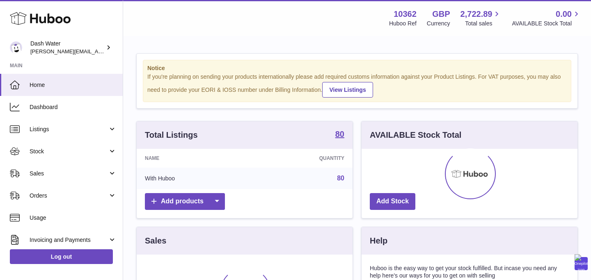 This screenshot has width=591, height=280. Describe the element at coordinates (193, 179) in the screenshot. I see `td: With Huboo` at that location.